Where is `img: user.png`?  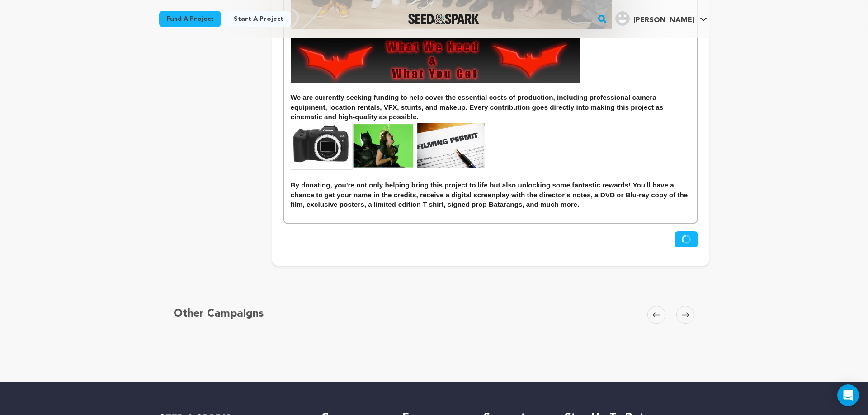 img: user.png is located at coordinates (623, 18).